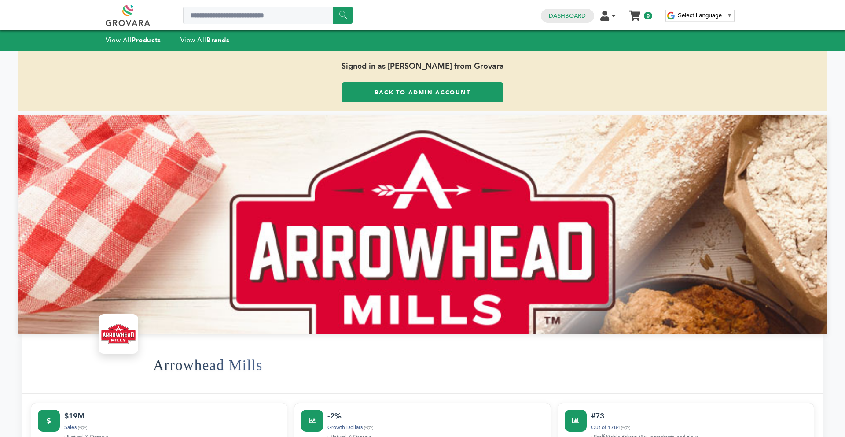 The image size is (845, 437). What do you see at coordinates (435, 427) in the screenshot?
I see `div: Growth Dollars` at bounding box center [435, 427].